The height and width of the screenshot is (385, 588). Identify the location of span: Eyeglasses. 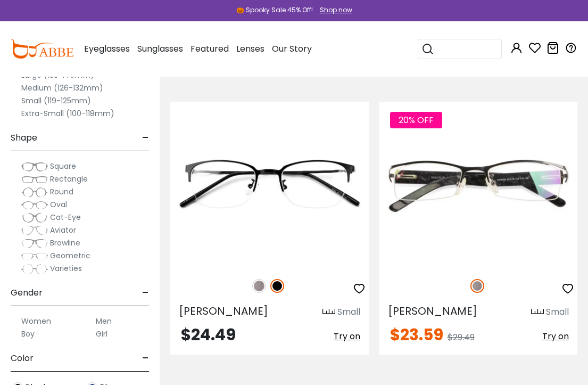
(107, 48).